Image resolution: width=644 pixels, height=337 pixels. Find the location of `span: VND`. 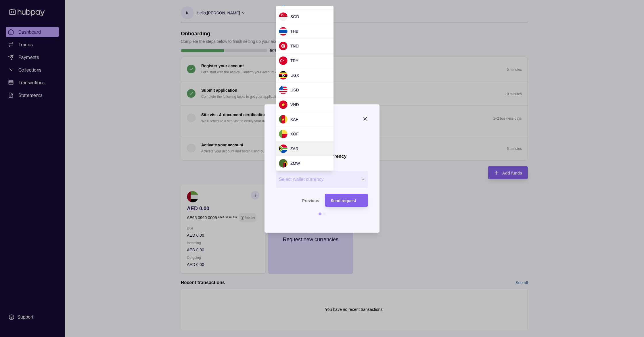

span: VND is located at coordinates (294, 105).